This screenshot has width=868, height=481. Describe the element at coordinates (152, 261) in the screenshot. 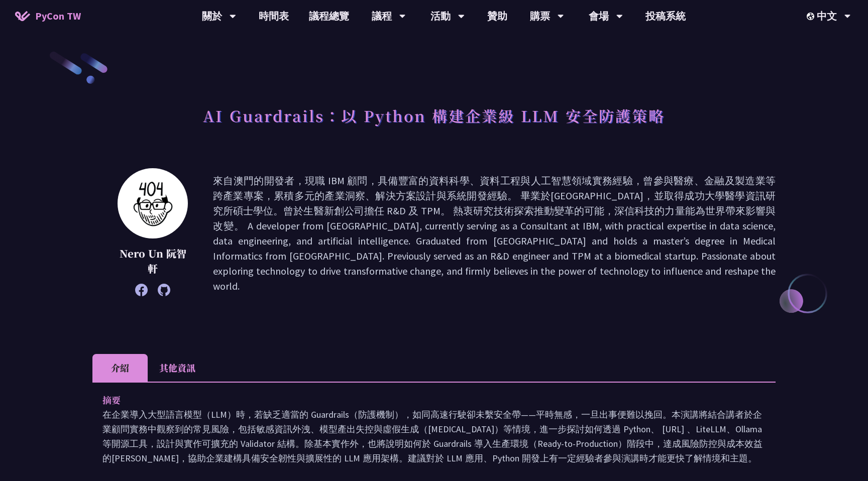

I see `p: Nero Un 阮智軒` at that location.